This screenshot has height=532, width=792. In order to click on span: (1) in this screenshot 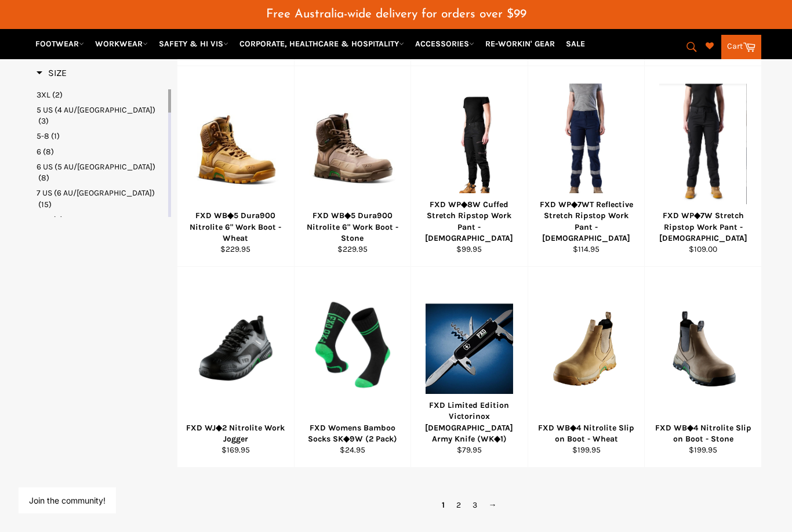, I will do `click(55, 136)`.